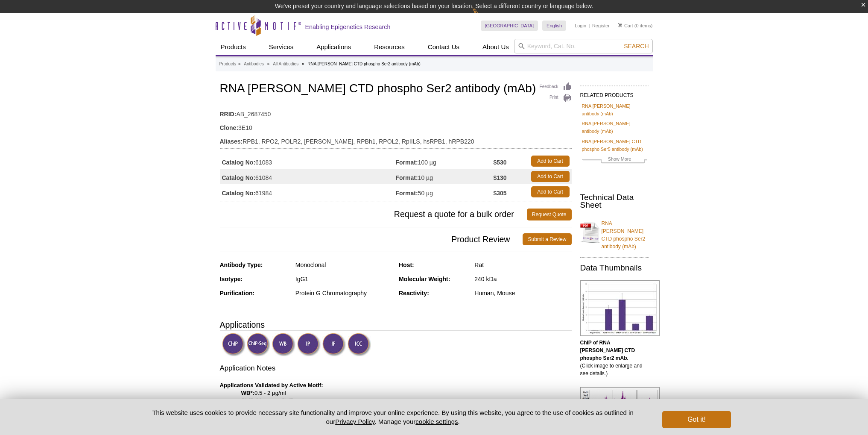 This screenshot has width=868, height=435. What do you see at coordinates (414, 293) in the screenshot?
I see `strong: Reactivity:` at bounding box center [414, 293].